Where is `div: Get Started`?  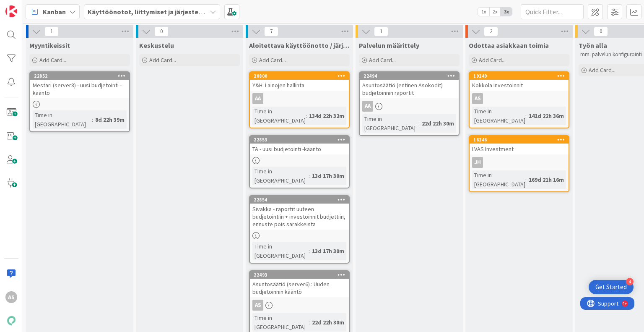 div: Get Started is located at coordinates (611, 287).